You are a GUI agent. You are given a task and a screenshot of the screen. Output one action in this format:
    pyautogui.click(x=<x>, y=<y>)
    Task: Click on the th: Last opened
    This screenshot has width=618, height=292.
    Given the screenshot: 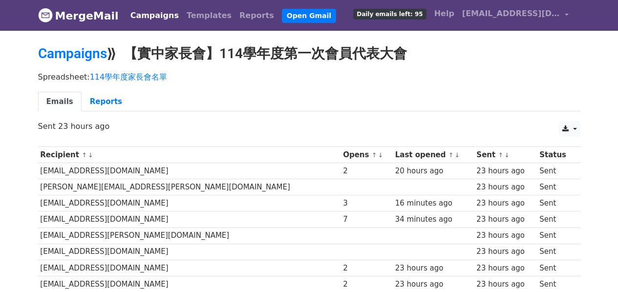 What is the action you would take?
    pyautogui.click(x=433, y=155)
    